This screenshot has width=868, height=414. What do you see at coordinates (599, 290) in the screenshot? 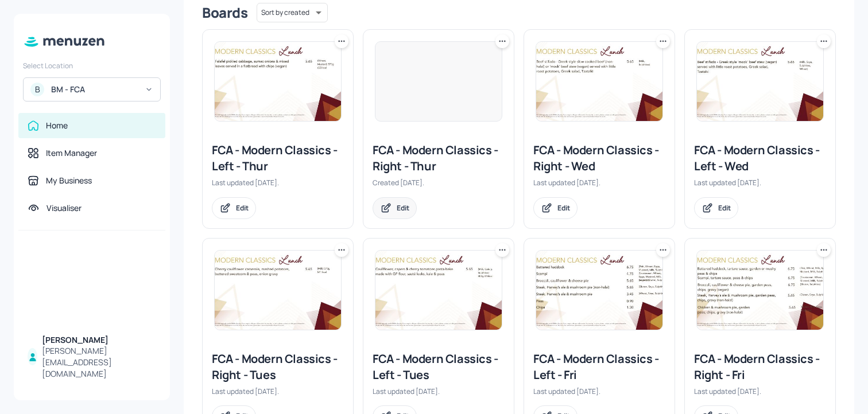
I see `img: 2025-08-15-17552484965732kf26pavas9.jpeg` at bounding box center [599, 290].